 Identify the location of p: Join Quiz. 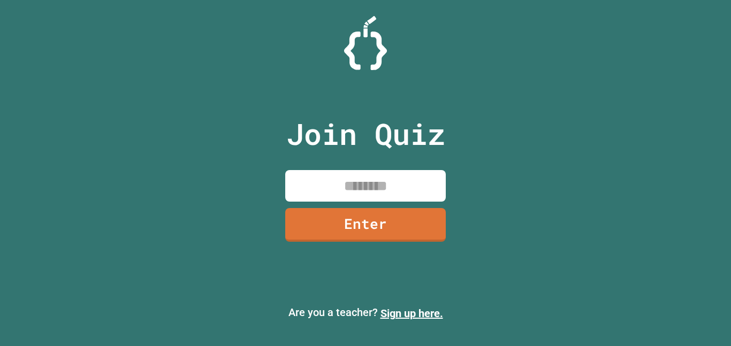
(365, 134).